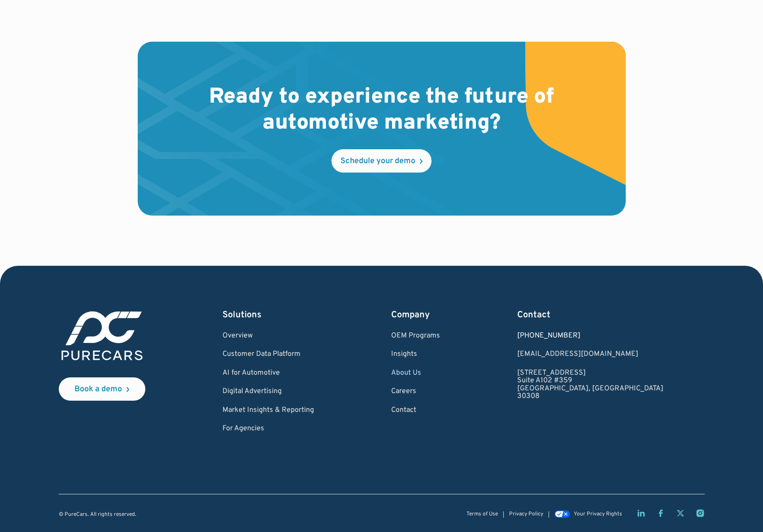 The height and width of the screenshot is (532, 763). Describe the element at coordinates (590, 315) in the screenshot. I see `div: Contact` at that location.